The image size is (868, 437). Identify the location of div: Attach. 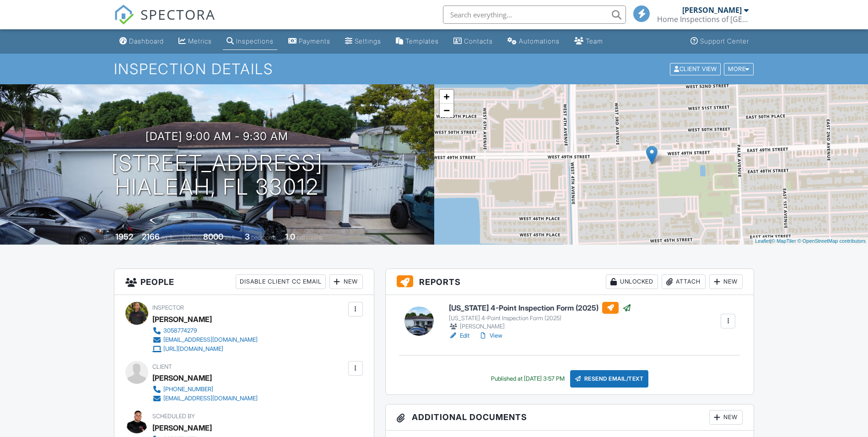
(684, 282).